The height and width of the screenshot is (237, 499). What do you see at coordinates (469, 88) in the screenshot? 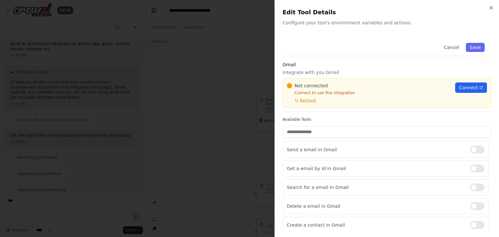
I see `span: Connect` at bounding box center [469, 88].